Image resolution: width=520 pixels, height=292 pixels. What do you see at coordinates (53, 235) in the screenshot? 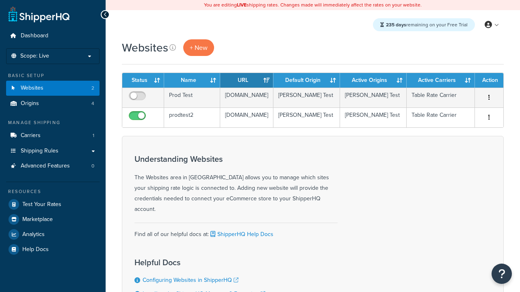
I see `a: Analytics` at bounding box center [53, 235].